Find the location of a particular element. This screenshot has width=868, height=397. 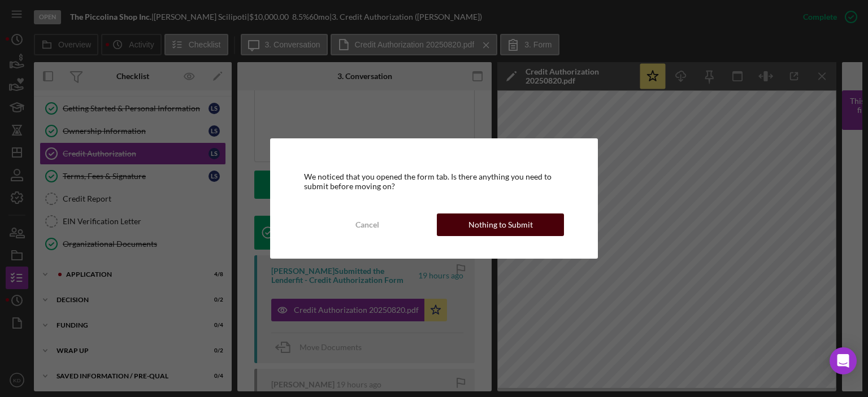

div: Cancel is located at coordinates (367, 225).